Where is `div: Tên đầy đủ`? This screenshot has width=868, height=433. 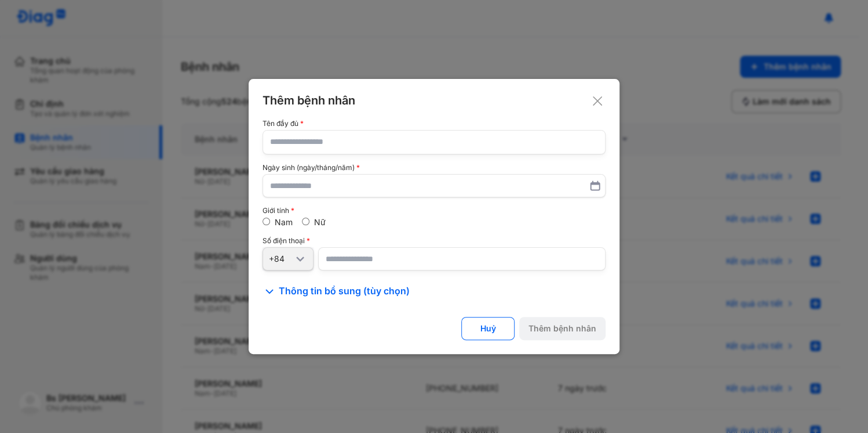 div: Tên đầy đủ is located at coordinates (434, 124).